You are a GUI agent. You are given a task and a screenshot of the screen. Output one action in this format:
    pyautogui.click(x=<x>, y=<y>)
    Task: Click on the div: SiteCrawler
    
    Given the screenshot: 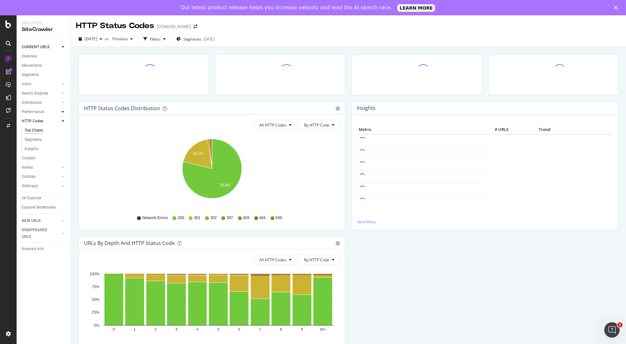 What is the action you would take?
    pyautogui.click(x=43, y=29)
    